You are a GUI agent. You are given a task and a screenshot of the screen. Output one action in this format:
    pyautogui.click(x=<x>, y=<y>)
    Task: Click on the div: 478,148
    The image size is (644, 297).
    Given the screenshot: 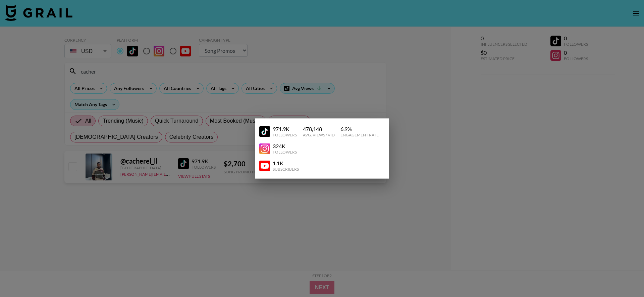 What is the action you would take?
    pyautogui.click(x=319, y=129)
    